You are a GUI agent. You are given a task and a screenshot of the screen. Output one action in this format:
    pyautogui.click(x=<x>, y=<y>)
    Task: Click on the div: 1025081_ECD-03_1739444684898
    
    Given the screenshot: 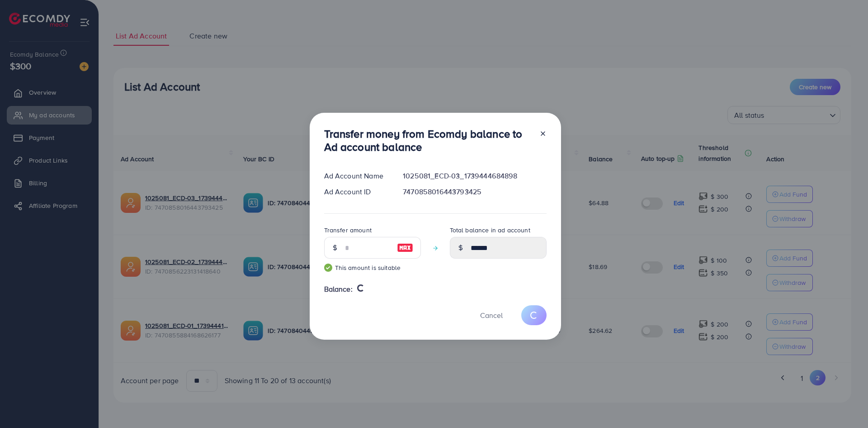 What is the action you would take?
    pyautogui.click(x=474, y=175)
    